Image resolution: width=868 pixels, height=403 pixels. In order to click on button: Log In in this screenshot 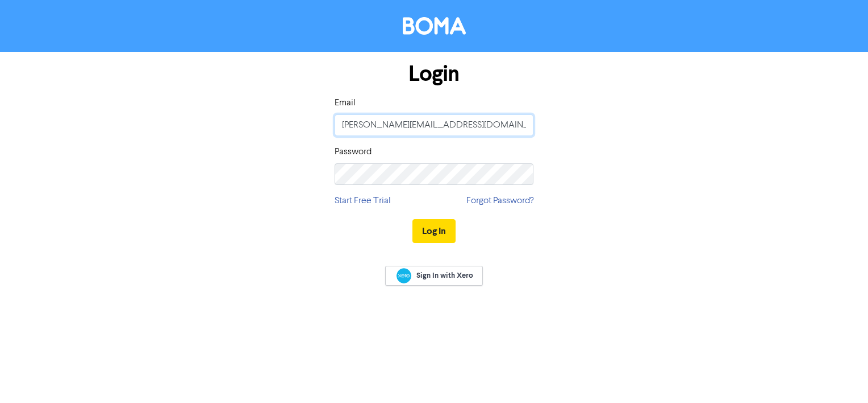, I will do `click(434, 231)`.